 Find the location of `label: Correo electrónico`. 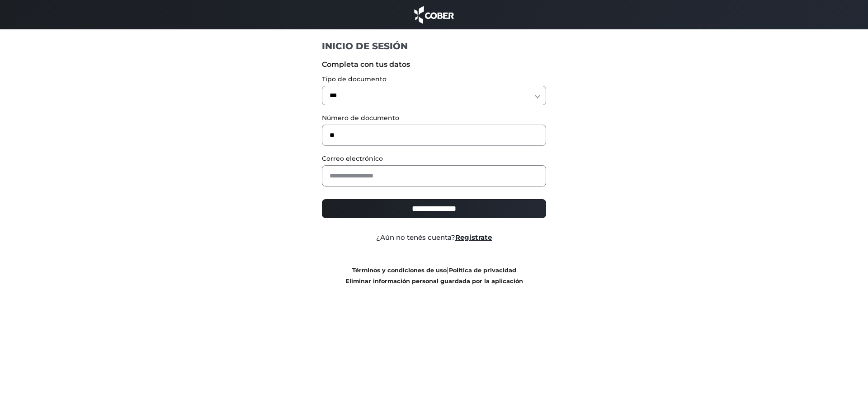

label: Correo electrónico is located at coordinates (434, 159).